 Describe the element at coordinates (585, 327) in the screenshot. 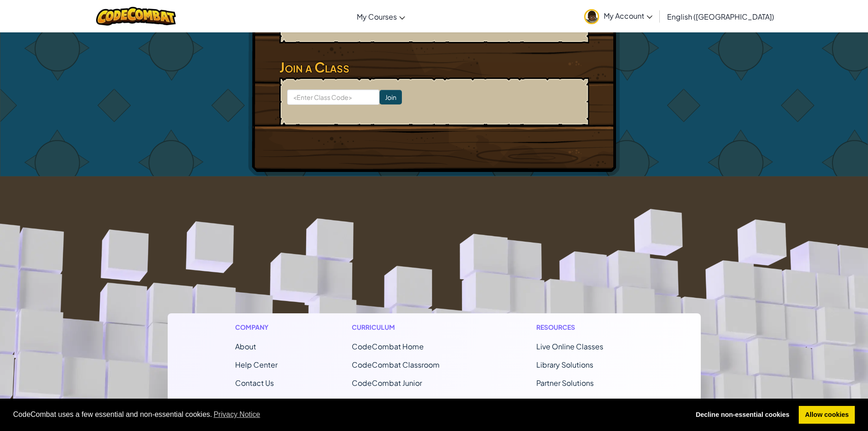

I see `h1: Resources` at that location.